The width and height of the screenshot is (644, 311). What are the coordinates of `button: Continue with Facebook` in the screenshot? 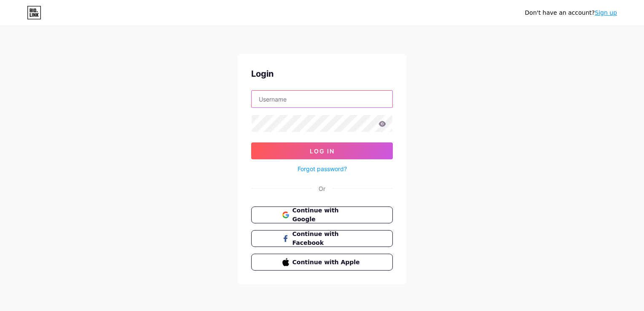 It's located at (322, 238).